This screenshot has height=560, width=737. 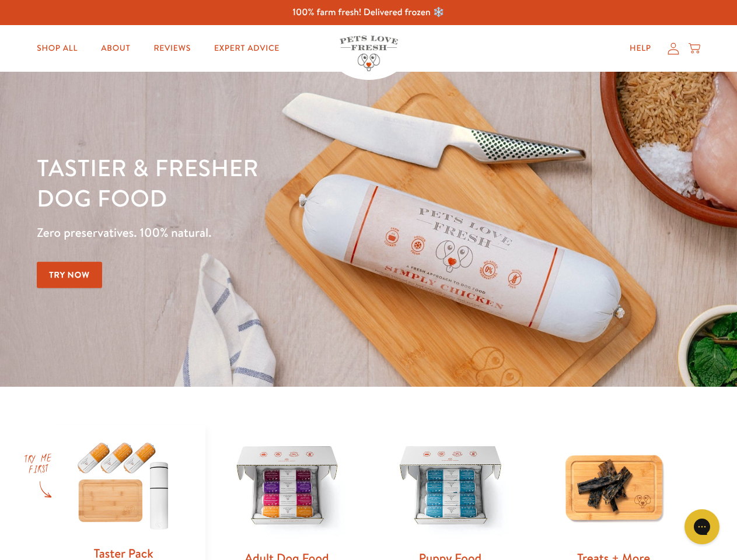 What do you see at coordinates (69, 275) in the screenshot?
I see `a: Try Now` at bounding box center [69, 275].